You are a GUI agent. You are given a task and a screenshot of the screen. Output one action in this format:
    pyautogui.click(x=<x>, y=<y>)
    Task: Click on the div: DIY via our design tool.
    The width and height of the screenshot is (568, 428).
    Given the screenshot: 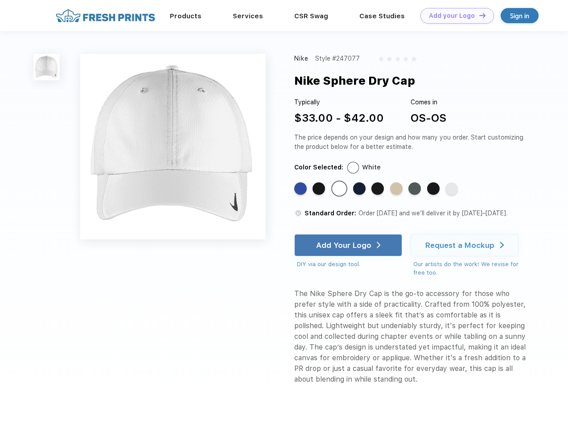 What is the action you would take?
    pyautogui.click(x=350, y=264)
    